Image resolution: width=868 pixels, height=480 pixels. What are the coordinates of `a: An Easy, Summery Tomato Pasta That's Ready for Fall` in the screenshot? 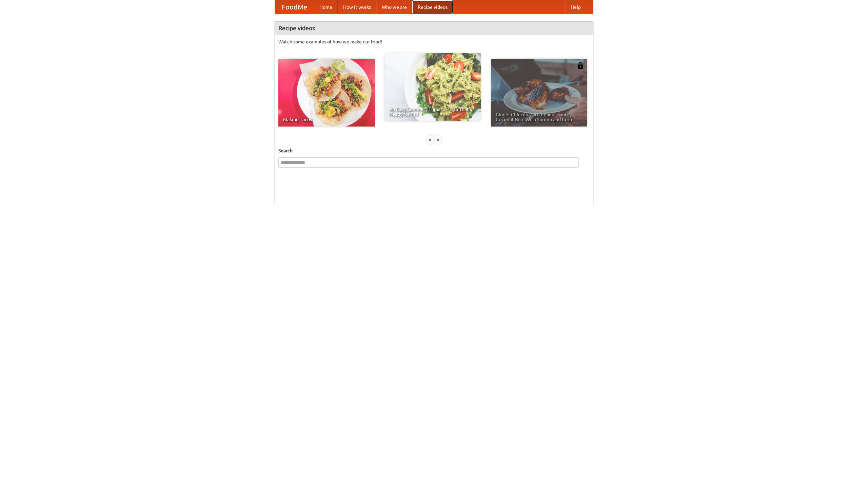 It's located at (432, 87).